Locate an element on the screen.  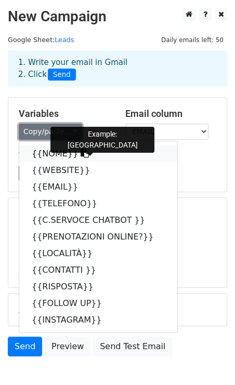
a: {{RISPOSTA}} is located at coordinates (98, 287).